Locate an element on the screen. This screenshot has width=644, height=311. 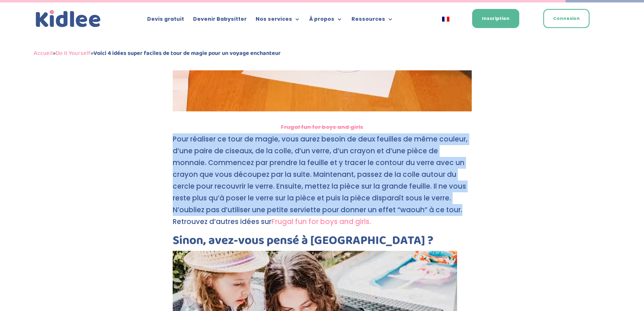
a: Nos services is located at coordinates (278, 21).